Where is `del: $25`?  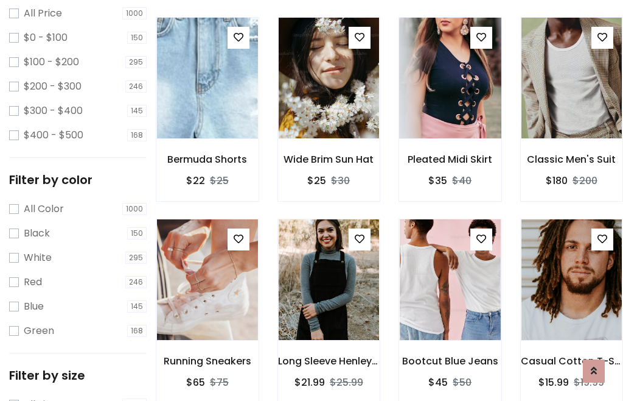
del: $25 is located at coordinates (219, 180).